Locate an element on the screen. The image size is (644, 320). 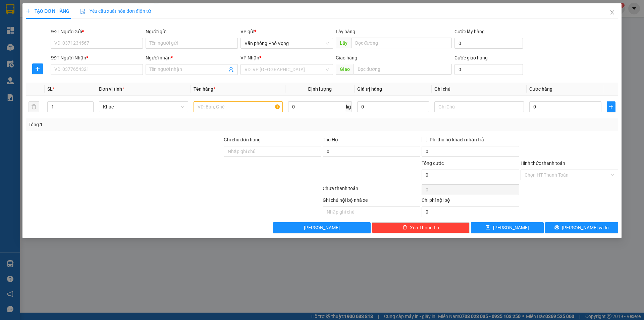
label: Hình thức thanh toán is located at coordinates (542, 163).